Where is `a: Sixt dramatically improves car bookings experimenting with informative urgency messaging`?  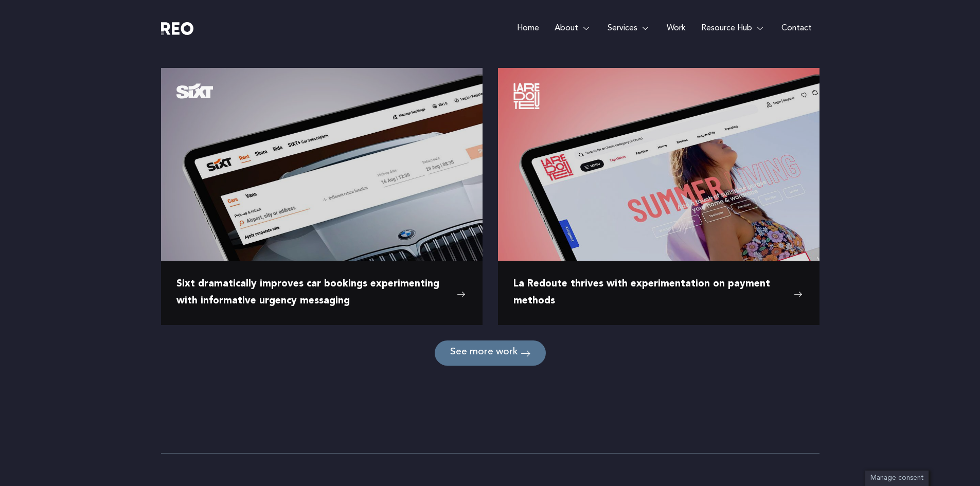 a: Sixt dramatically improves car bookings experimenting with informative urgency messaging is located at coordinates (322, 293).